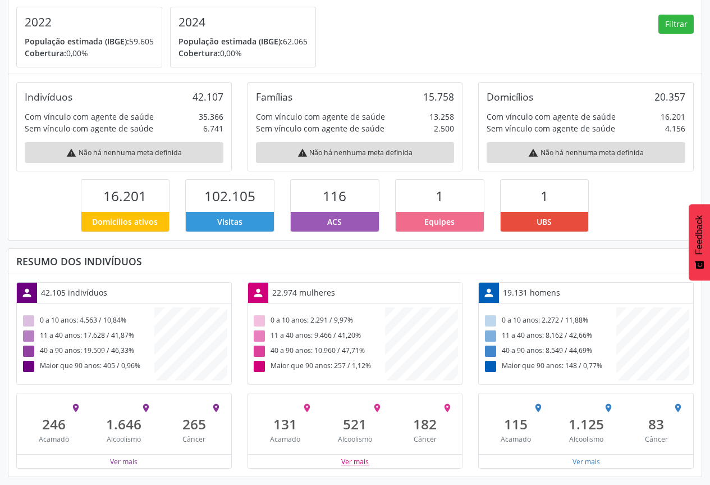  I want to click on span: Domicílios ativos, so click(125, 221).